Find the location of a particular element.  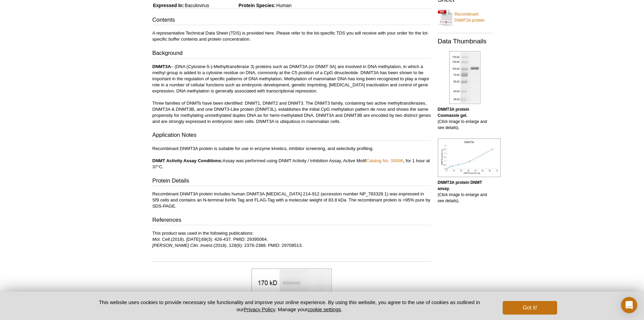

strong: DNMT3A is located at coordinates (162, 66).